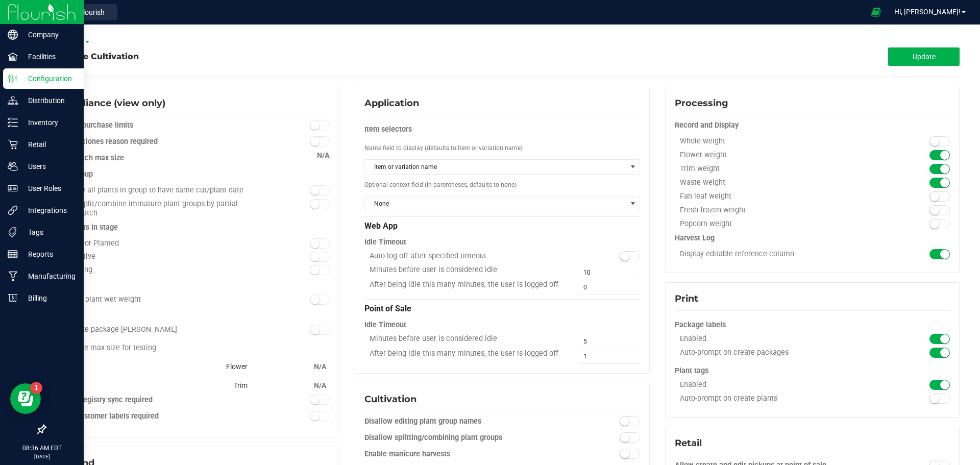  I want to click on div: Package labels, so click(812, 325).